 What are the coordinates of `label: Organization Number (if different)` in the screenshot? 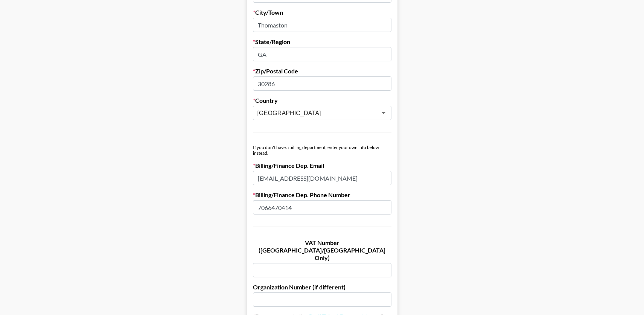 It's located at (322, 287).